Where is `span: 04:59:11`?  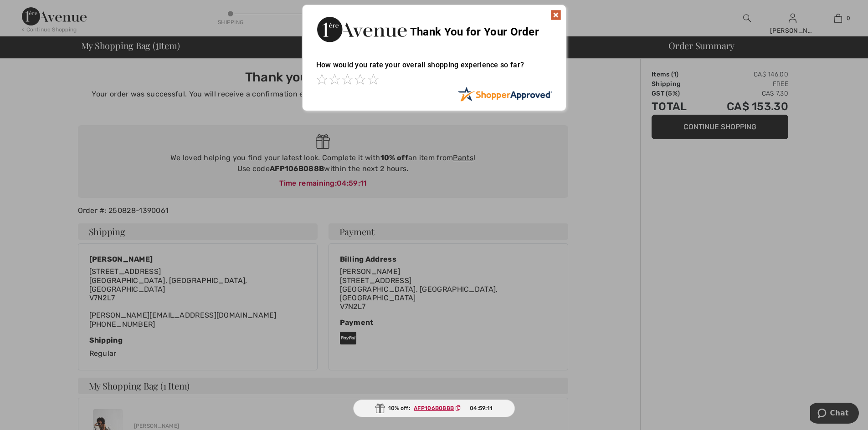
span: 04:59:11 is located at coordinates (481, 409).